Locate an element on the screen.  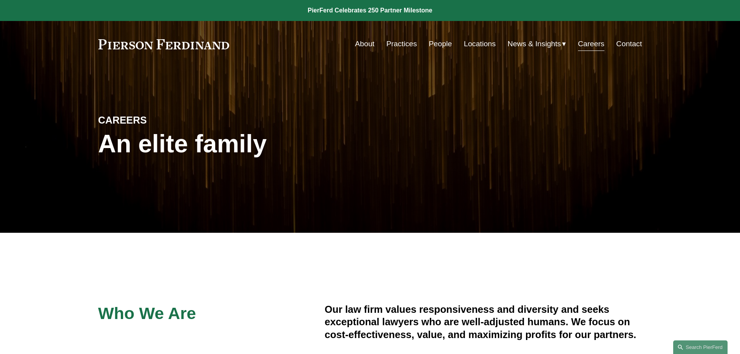
a: About is located at coordinates (365, 44).